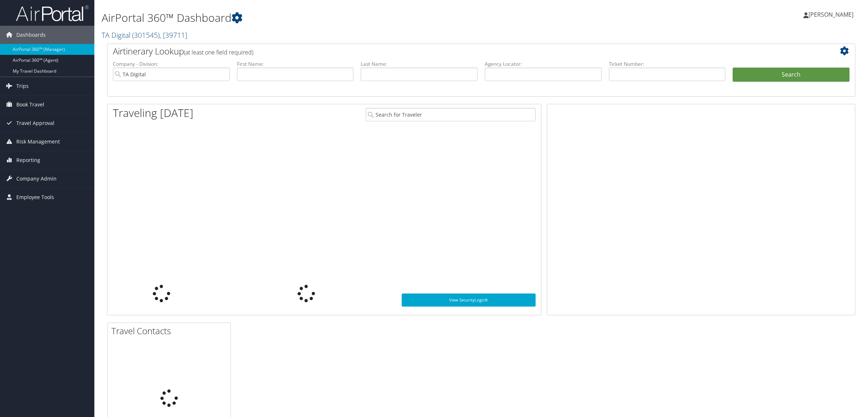 The height and width of the screenshot is (417, 868). I want to click on span: , [ 39711 ], so click(173, 35).